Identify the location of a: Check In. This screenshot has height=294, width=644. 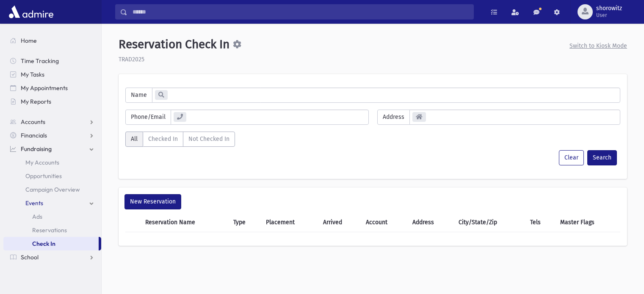
(51, 243).